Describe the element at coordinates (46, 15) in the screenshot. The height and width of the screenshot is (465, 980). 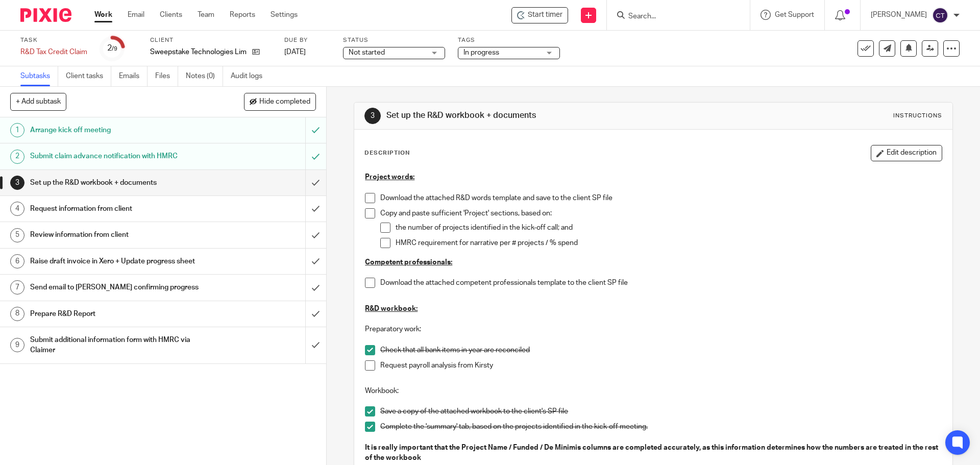
I see `img: Pixie` at that location.